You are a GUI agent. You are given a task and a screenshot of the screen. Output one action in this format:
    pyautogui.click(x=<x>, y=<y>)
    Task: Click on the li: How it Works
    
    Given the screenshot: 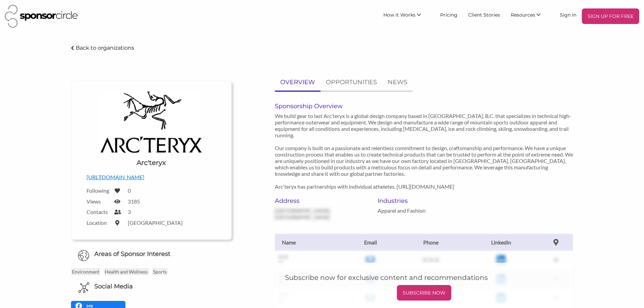 What is the action you would take?
    pyautogui.click(x=406, y=16)
    